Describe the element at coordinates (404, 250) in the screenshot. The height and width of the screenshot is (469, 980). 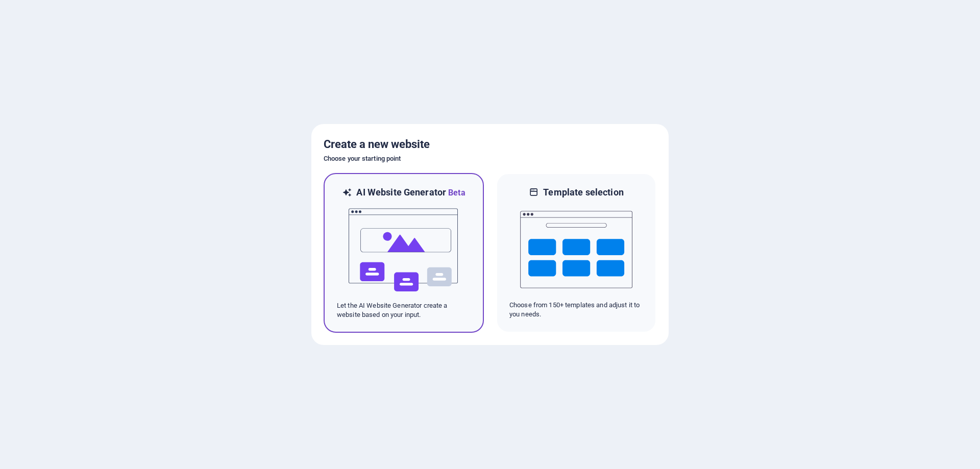
I see `img: ai` at that location.